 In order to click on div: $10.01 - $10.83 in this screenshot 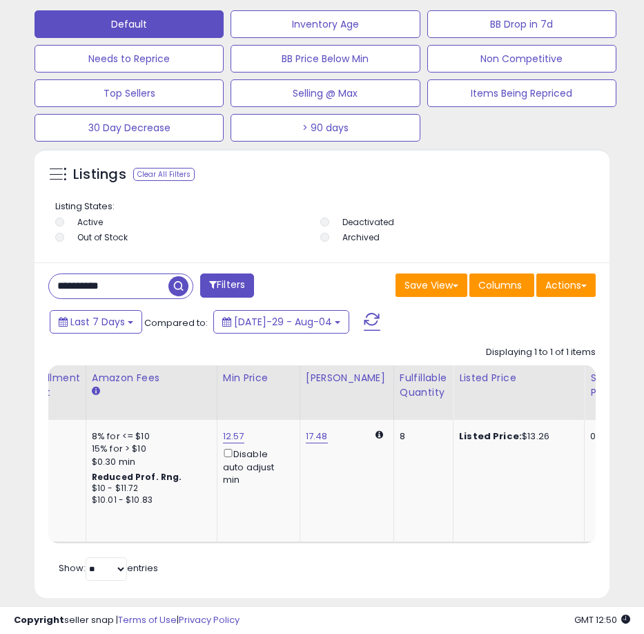, I will do `click(149, 500)`.